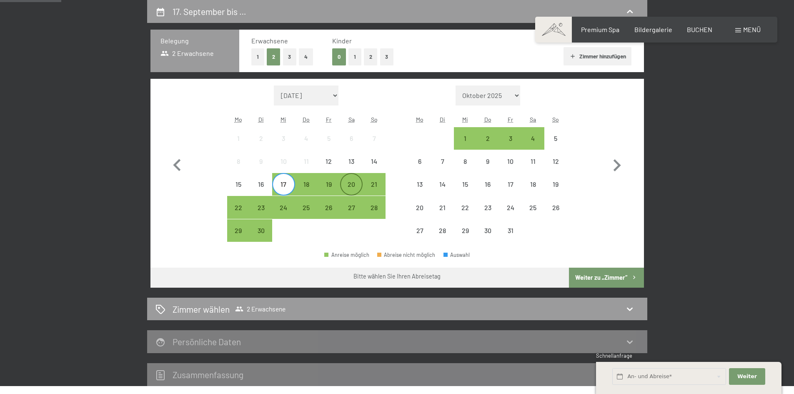 The image size is (794, 394). Describe the element at coordinates (600, 29) in the screenshot. I see `a: Premium Spa` at that location.